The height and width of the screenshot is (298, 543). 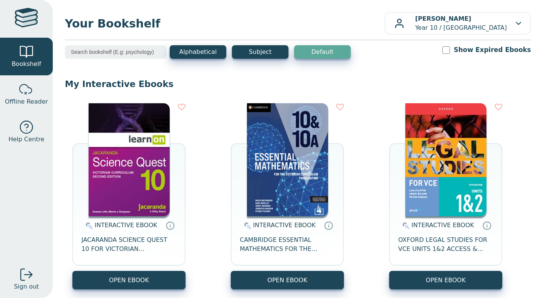 What do you see at coordinates (225, 23) in the screenshot?
I see `span: Your Bookshelf` at bounding box center [225, 23].